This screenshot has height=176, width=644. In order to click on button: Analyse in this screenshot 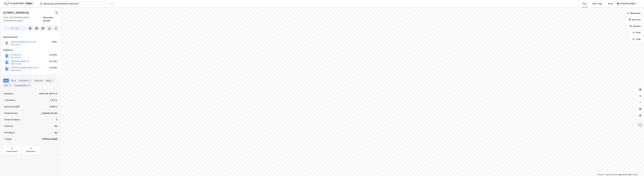, I will do `click(635, 26)`.